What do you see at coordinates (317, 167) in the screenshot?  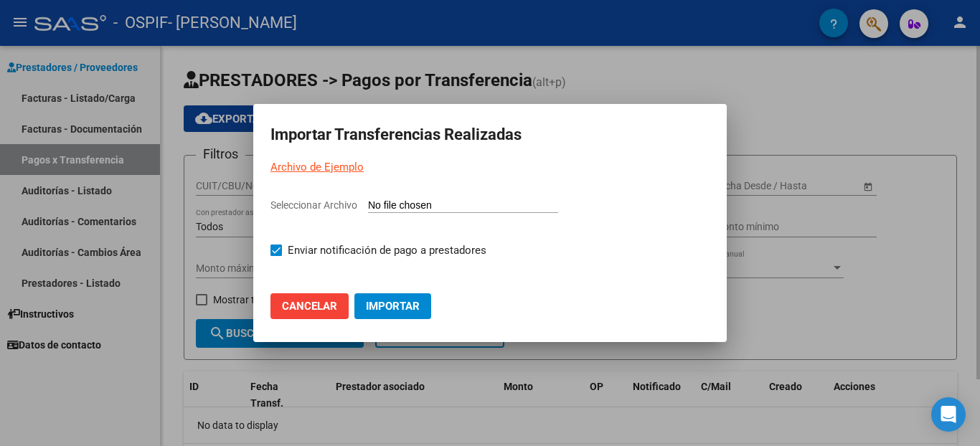 I see `a: Archivo de Ejemplo` at bounding box center [317, 167].